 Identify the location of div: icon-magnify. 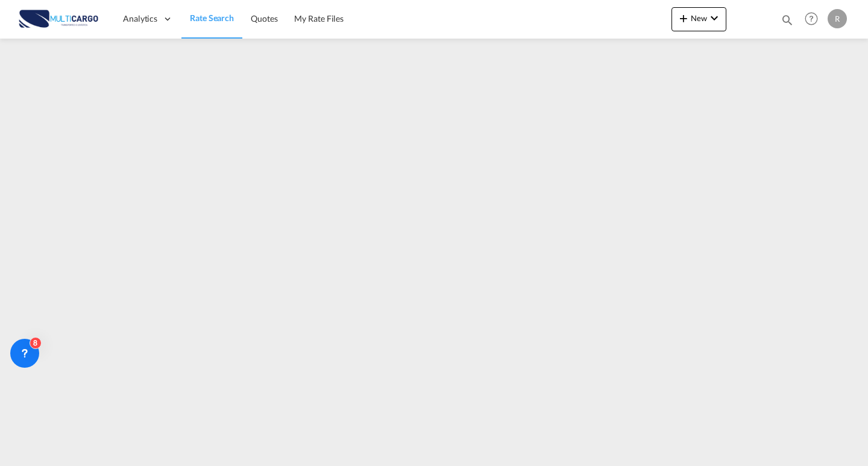
(788, 22).